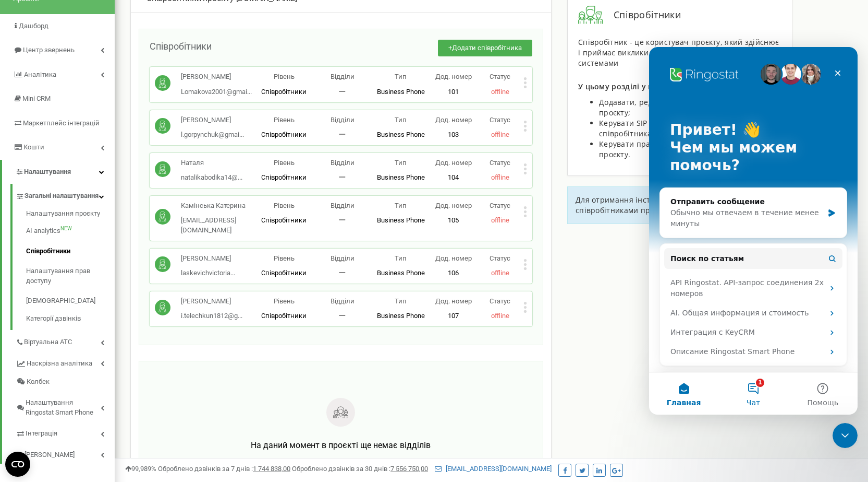 Image resolution: width=868 pixels, height=482 pixels. Describe the element at coordinates (41, 433) in the screenshot. I see `span: Інтеграція` at that location.